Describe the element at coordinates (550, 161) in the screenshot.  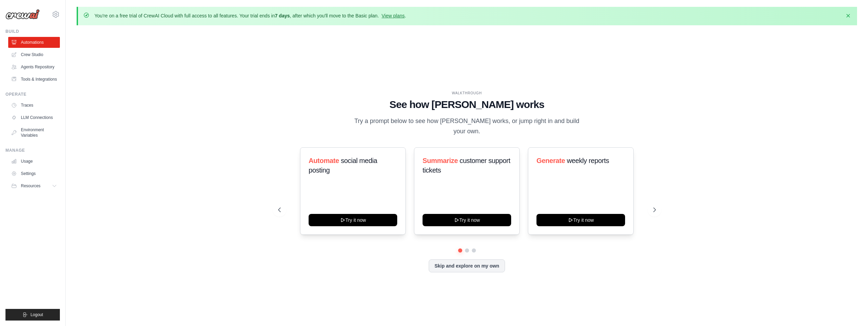
I see `span: Generate` at that location.